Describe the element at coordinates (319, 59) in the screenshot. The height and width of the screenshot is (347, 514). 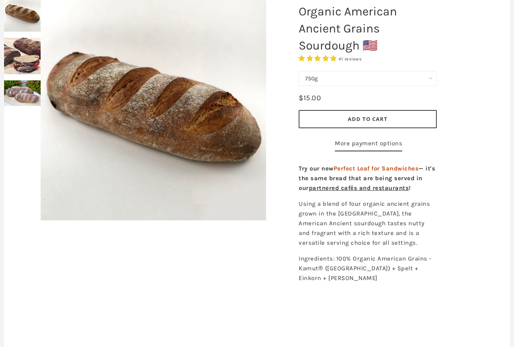
I see `span: 4.93 stars` at that location.